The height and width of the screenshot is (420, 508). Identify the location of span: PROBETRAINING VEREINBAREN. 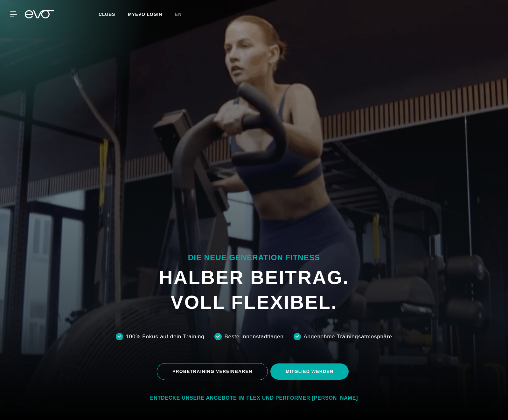
(212, 371).